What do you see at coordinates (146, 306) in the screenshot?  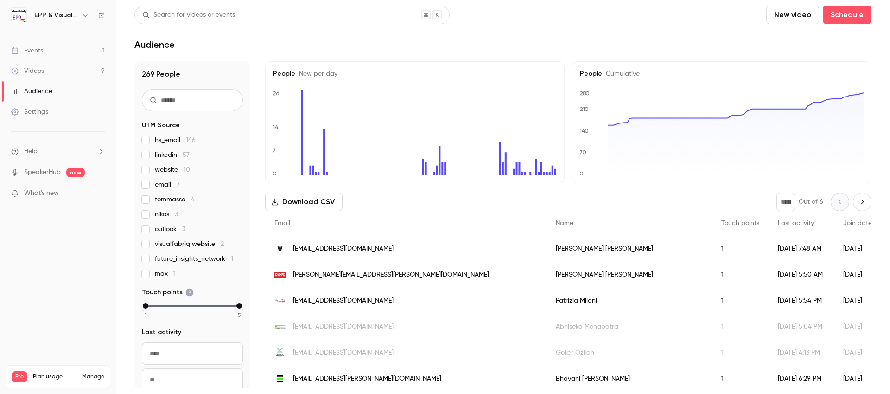 I see `div: min` at bounding box center [146, 306].